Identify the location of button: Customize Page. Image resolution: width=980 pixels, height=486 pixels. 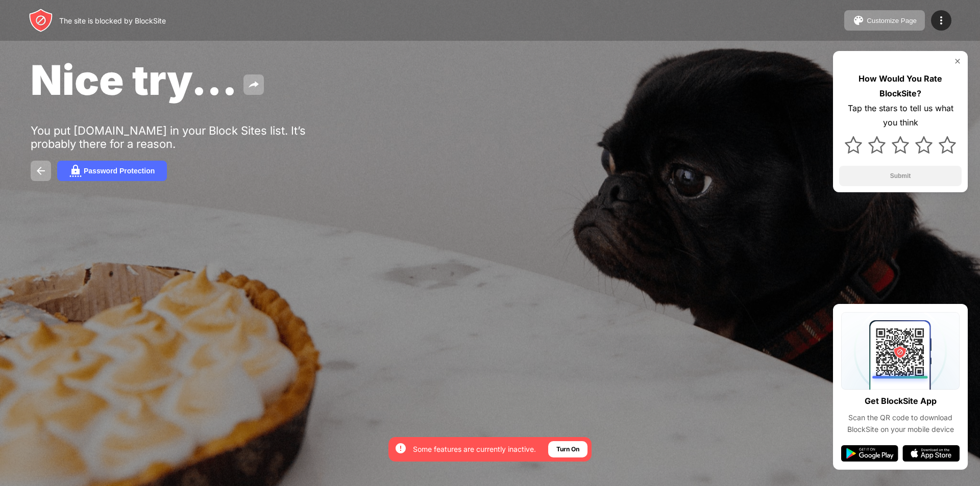
(884, 20).